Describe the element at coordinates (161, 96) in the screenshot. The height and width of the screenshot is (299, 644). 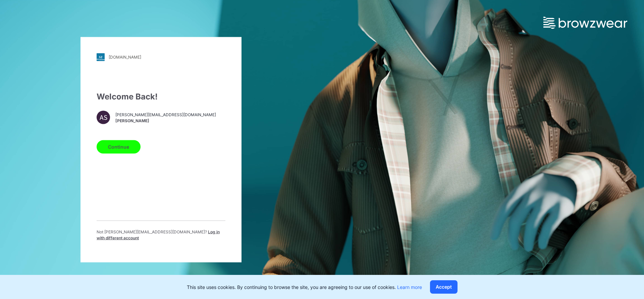
I see `div: Welcome Back!` at that location.